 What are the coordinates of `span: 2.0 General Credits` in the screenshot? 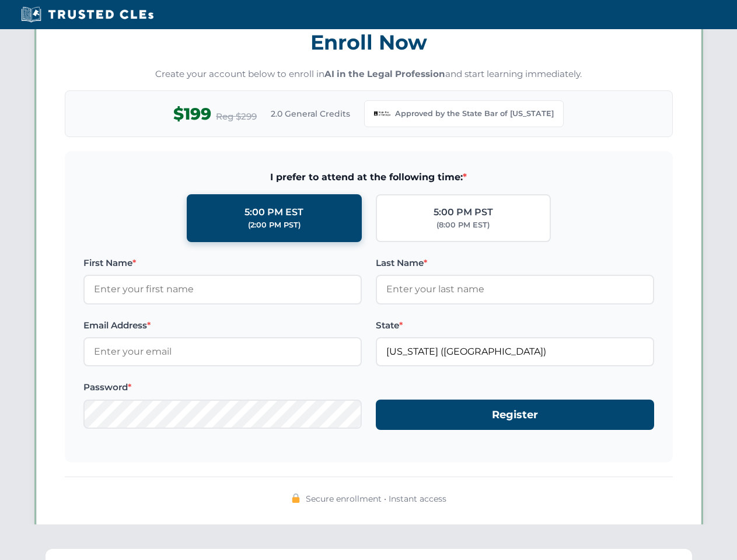 It's located at (310, 114).